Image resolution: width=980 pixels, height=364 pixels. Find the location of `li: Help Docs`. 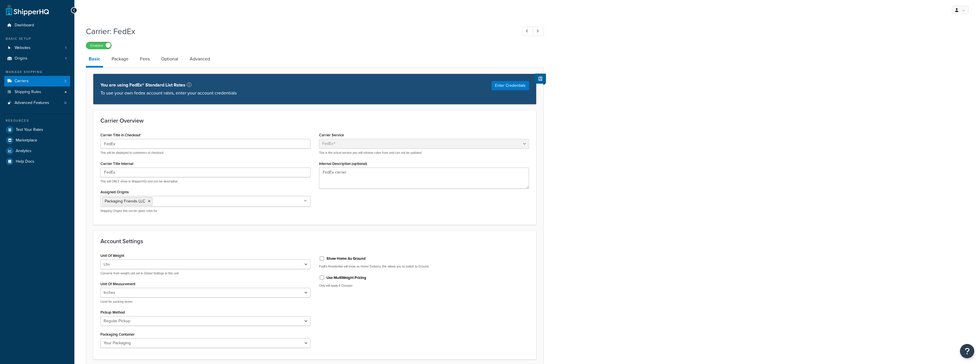

li: Help Docs is located at coordinates (37, 162).